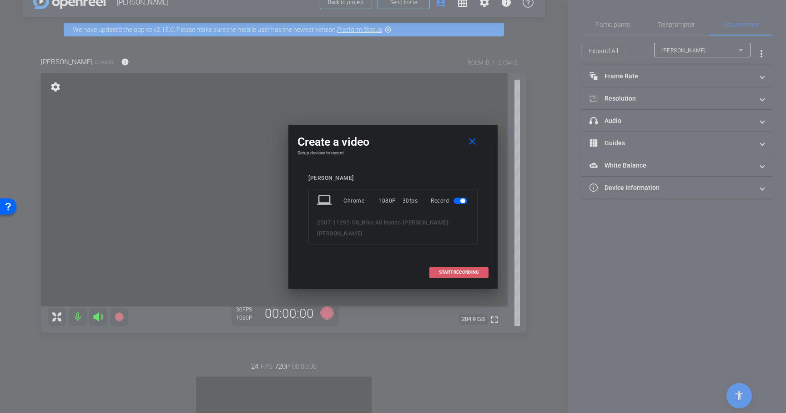  Describe the element at coordinates (450, 201) in the screenshot. I see `div: Record` at that location.